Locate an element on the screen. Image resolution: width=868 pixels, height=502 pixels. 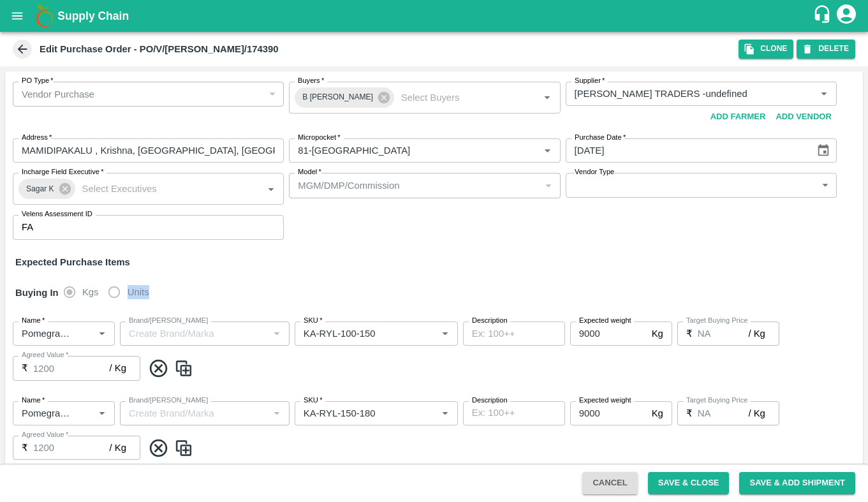
label: Velens Assessment ID is located at coordinates (57, 214).